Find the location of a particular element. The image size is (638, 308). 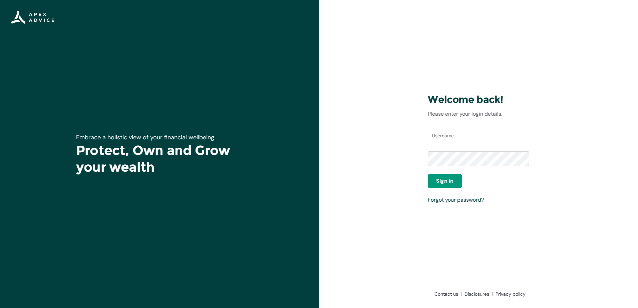

h1: Protect, Own and Grow your wealth is located at coordinates (159, 159).